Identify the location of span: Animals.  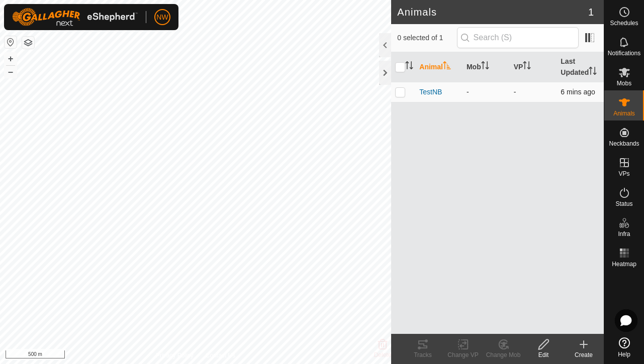
(624, 114).